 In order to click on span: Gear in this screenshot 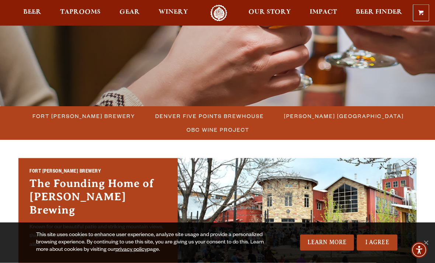, I will do `click(129, 12)`.